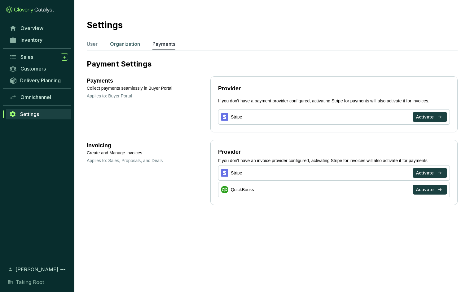 Image resolution: width=470 pixels, height=292 pixels. What do you see at coordinates (92, 44) in the screenshot?
I see `p: User` at bounding box center [92, 44].